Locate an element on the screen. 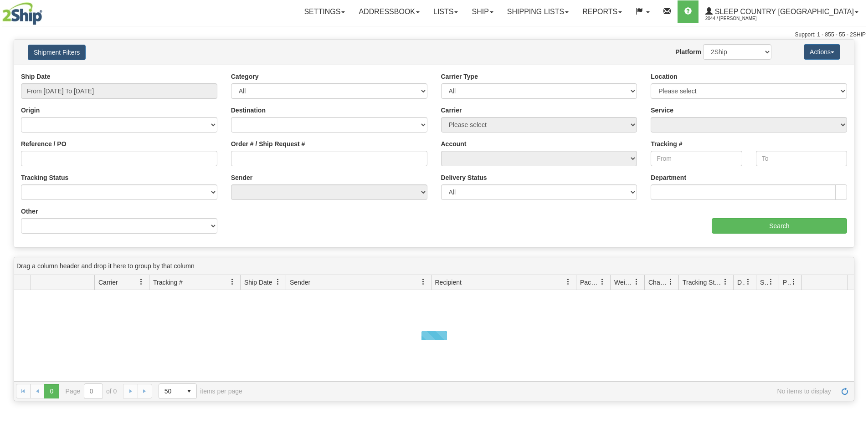  label: Platform is located at coordinates (688, 52).